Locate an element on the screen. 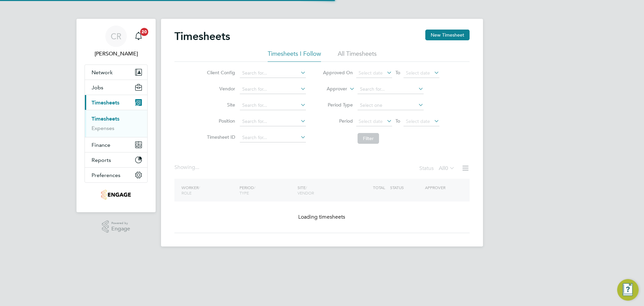 This screenshot has height=306, width=644. button: Finance is located at coordinates (116, 145).